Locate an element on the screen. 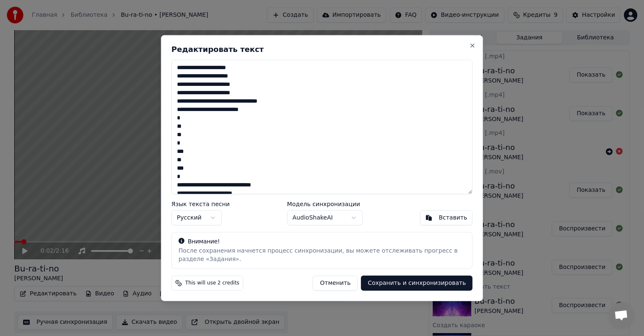  div: Внимание! is located at coordinates (322, 241).